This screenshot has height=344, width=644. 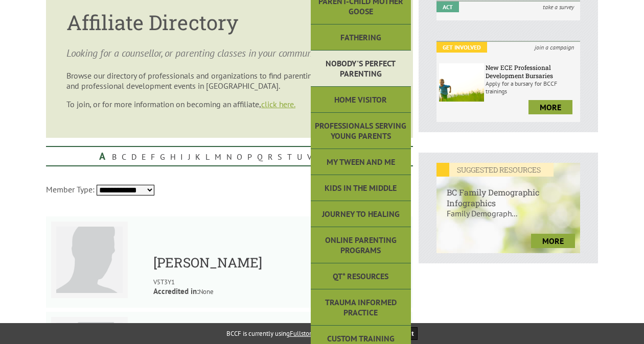 I want to click on img: Fatima zahra Abzouz, so click(x=95, y=265).